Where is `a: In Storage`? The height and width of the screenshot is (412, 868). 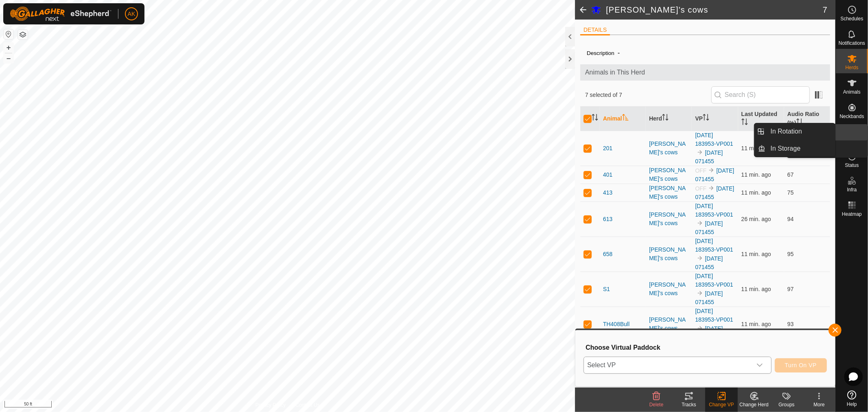 a: In Storage is located at coordinates (800, 149).